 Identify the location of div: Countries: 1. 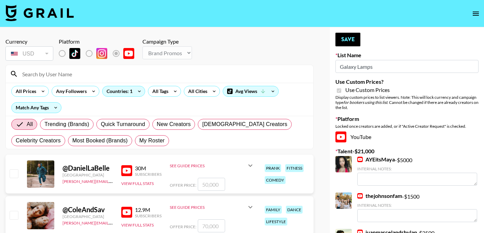
(124, 91).